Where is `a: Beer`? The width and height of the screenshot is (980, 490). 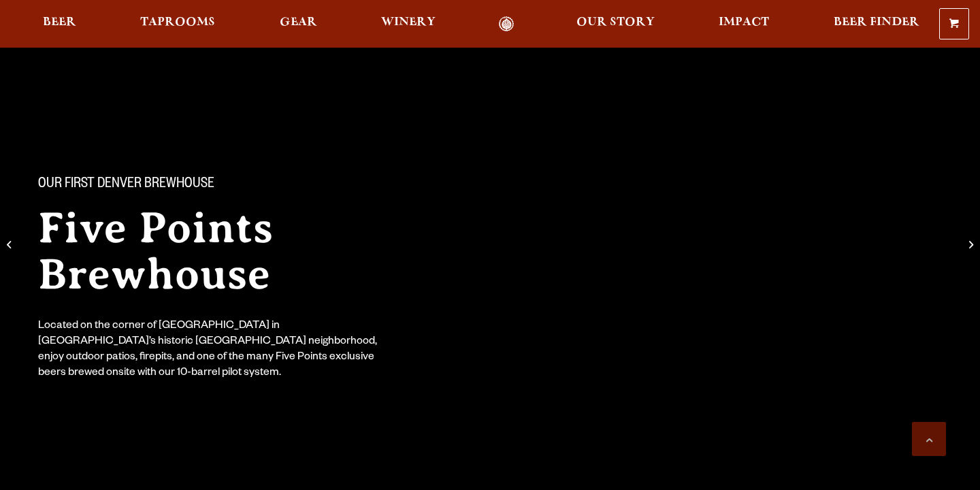 a: Beer is located at coordinates (59, 24).